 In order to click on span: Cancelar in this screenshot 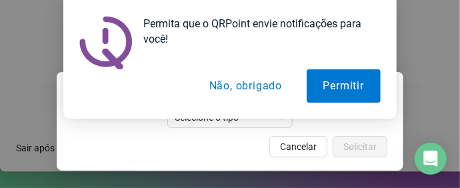, I will do `click(298, 147)`.